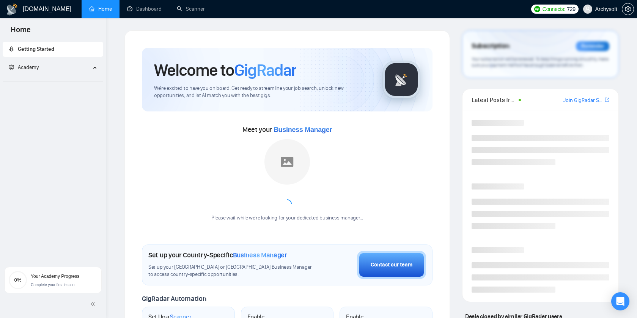  I want to click on span: rocket, so click(11, 49).